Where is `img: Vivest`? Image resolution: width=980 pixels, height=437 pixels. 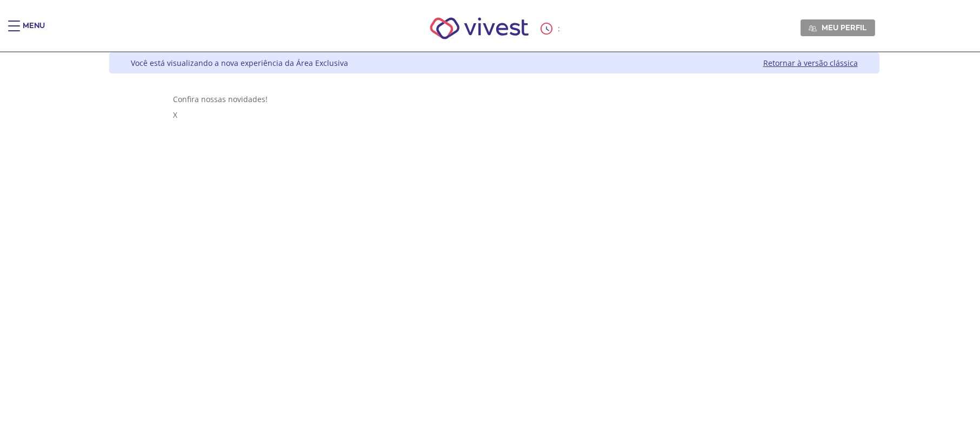
img: Vivest is located at coordinates (479, 28).